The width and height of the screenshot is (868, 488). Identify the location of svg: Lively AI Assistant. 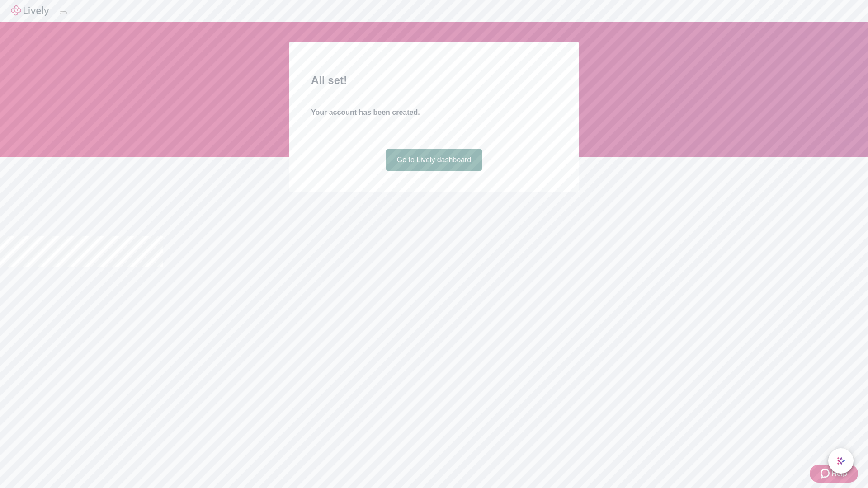
(841, 461).